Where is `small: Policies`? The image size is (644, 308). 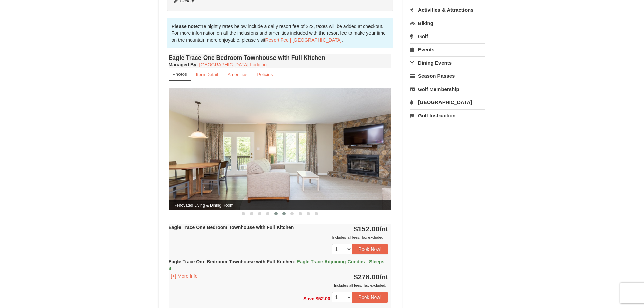
small: Policies is located at coordinates (265, 74).